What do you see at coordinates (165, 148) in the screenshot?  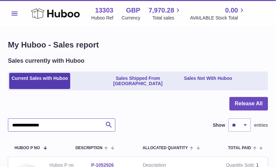 I see `span: ALLOCATED Quantity` at bounding box center [165, 148].